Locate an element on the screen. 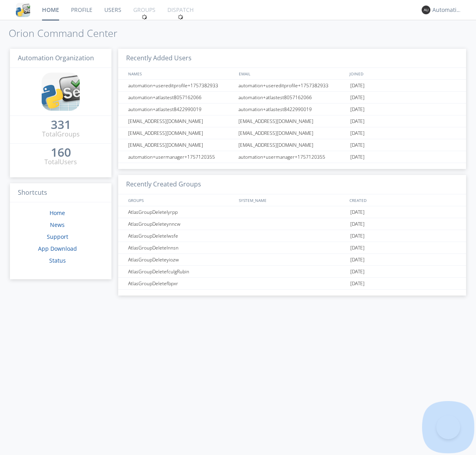 The image size is (476, 455). div: 160 is located at coordinates (60, 152).